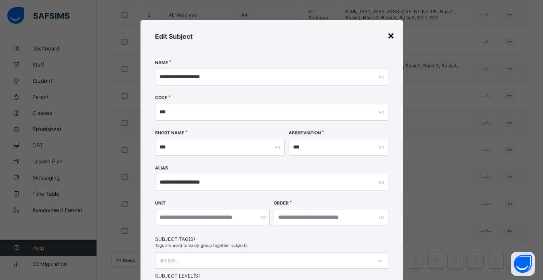 The height and width of the screenshot is (280, 543). I want to click on span: Subject Tag(s), so click(272, 239).